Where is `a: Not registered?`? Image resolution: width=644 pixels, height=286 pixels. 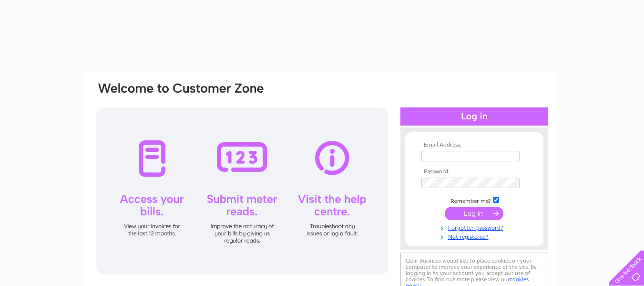 a: Not registered? is located at coordinates (476, 236).